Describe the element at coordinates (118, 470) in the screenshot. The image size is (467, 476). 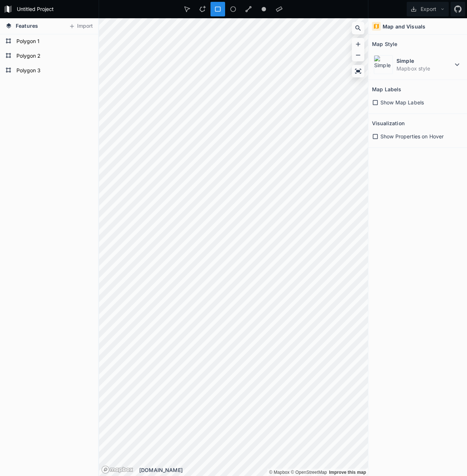
I see `a: Mapbox logo` at that location.